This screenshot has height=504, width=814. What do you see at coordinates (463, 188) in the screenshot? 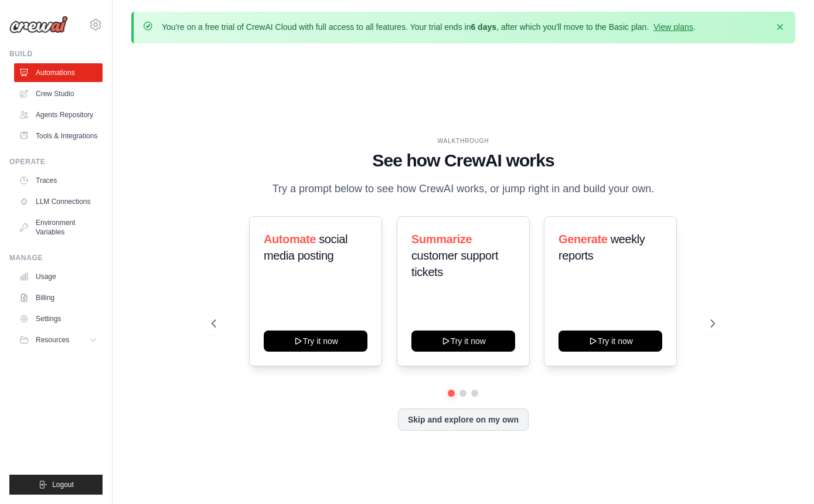
I see `p: Try a prompt below to see how CrewAI works, or jump right in and build your own.` at bounding box center [463, 188].